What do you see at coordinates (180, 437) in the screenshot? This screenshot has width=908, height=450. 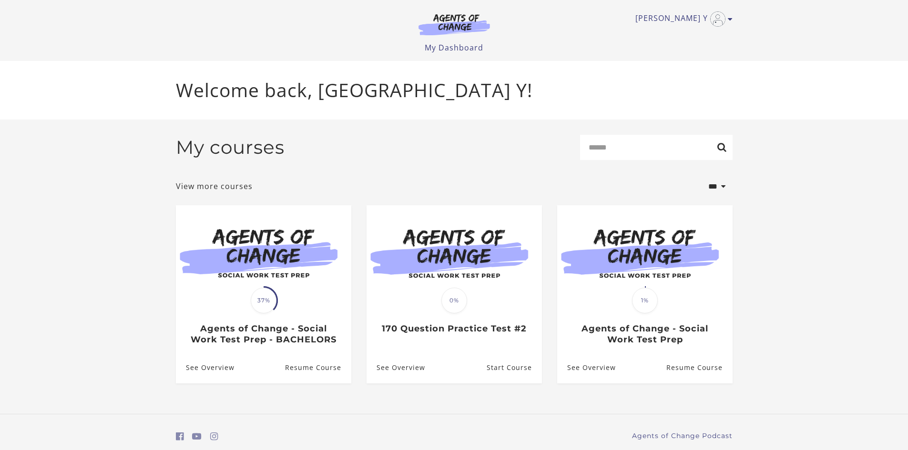 I see `i: https://www.facebook.com/groups/aswbtestprep (Open in a new window)` at bounding box center [180, 437].